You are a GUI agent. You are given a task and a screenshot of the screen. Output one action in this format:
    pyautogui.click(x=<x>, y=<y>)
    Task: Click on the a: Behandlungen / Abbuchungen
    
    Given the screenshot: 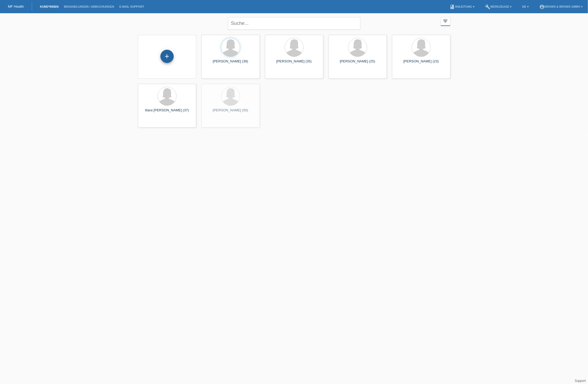 What is the action you would take?
    pyautogui.click(x=89, y=7)
    